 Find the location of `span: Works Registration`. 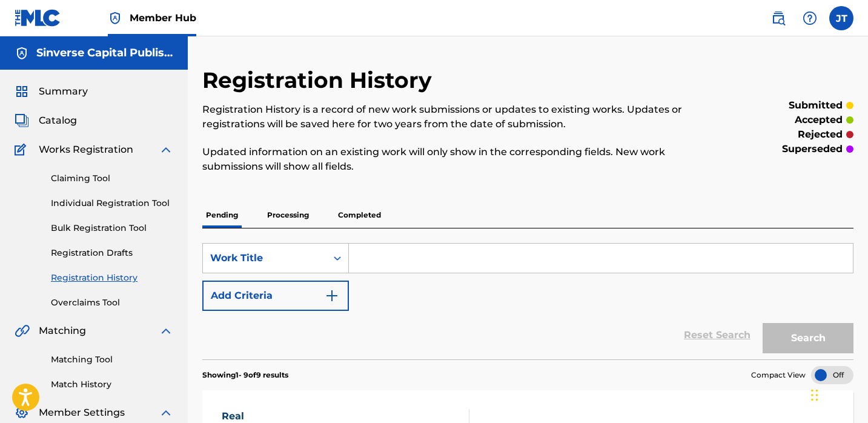

span: Works Registration is located at coordinates (86, 149).